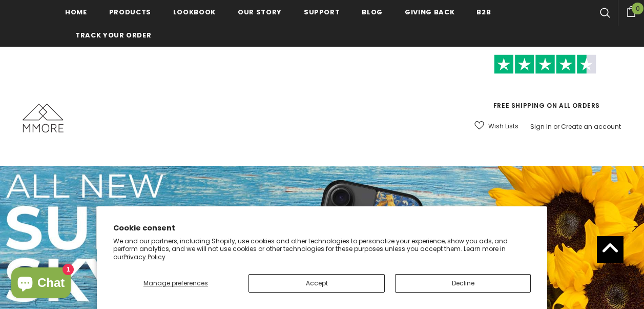 The image size is (644, 309). I want to click on span: Home, so click(76, 12).